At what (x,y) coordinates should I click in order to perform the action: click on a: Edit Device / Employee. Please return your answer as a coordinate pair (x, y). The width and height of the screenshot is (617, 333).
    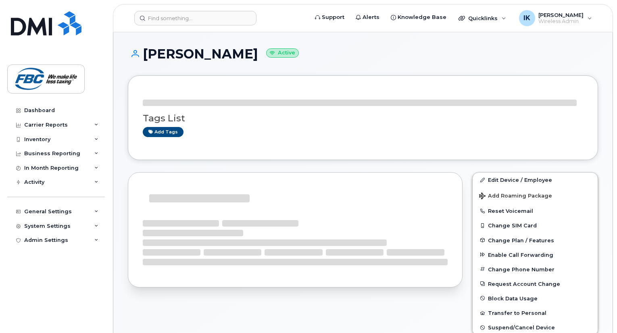
    Looking at the image, I should click on (536, 180).